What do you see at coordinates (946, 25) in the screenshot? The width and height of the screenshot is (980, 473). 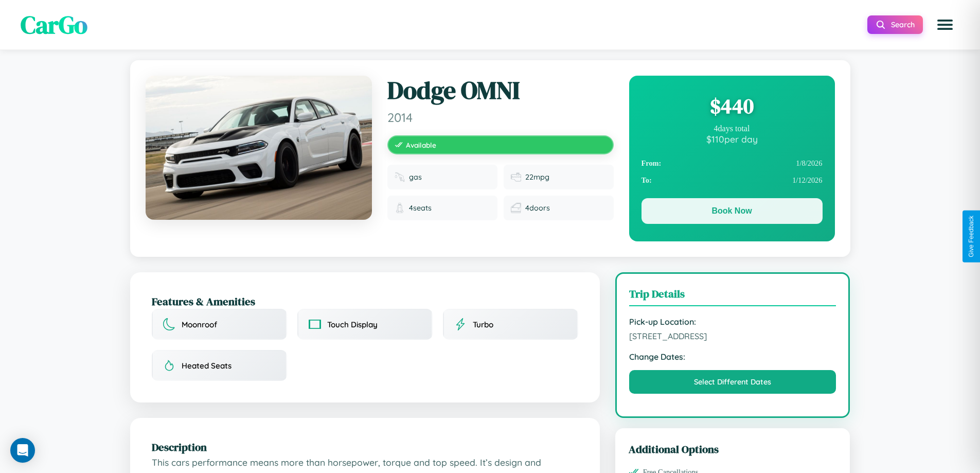 I see `button: Open menu` at bounding box center [946, 25].